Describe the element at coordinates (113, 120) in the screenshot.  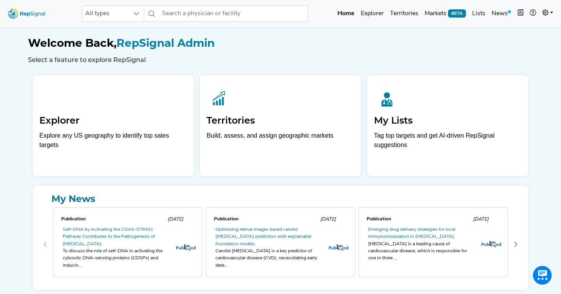
I see `h2: Explorer` at that location.